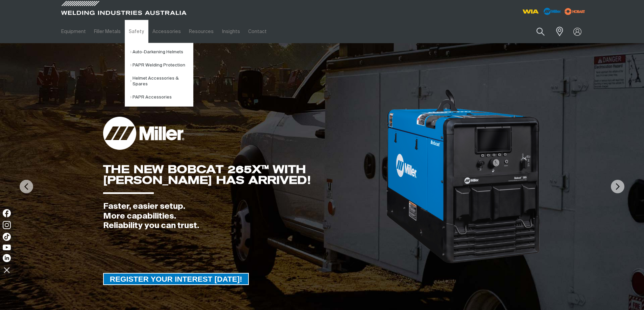 This screenshot has height=310, width=644. I want to click on div: Faster, easier setup. More capabilities. Reliability you can trust., so click(244, 217).